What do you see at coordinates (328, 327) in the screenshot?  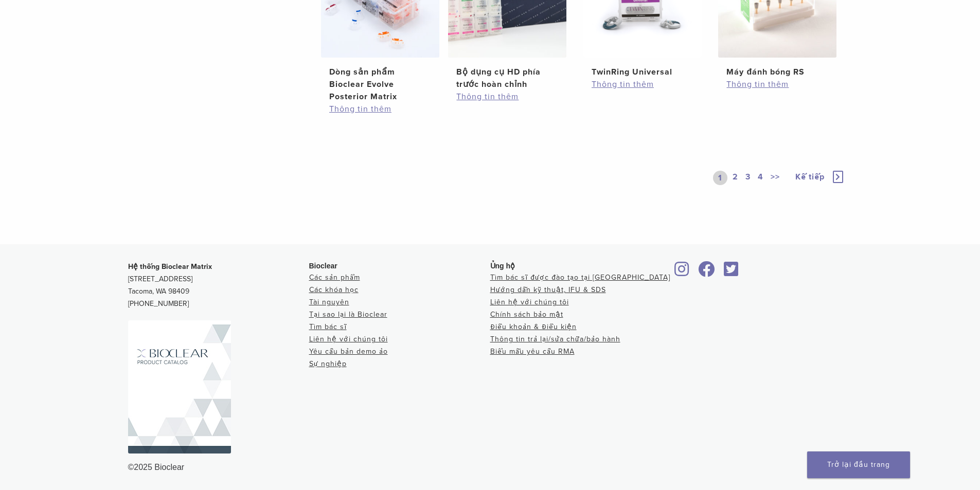 I see `a: Tìm bác sĩ` at bounding box center [328, 327].